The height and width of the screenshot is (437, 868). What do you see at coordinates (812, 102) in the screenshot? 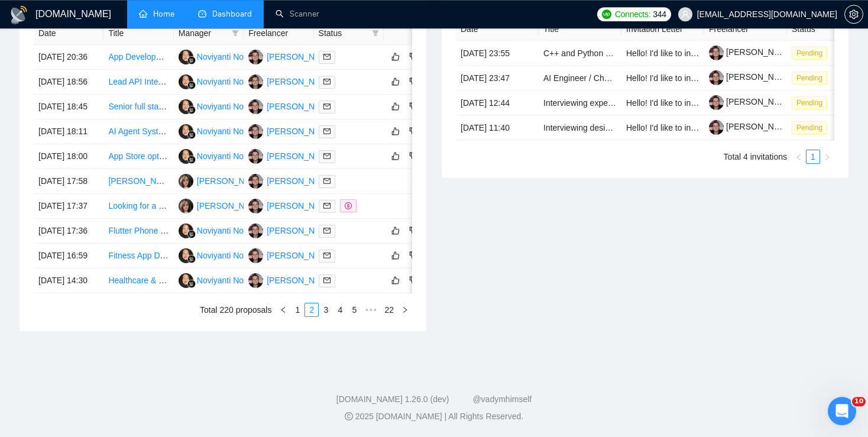
I see `a: Pending` at bounding box center [812, 102].